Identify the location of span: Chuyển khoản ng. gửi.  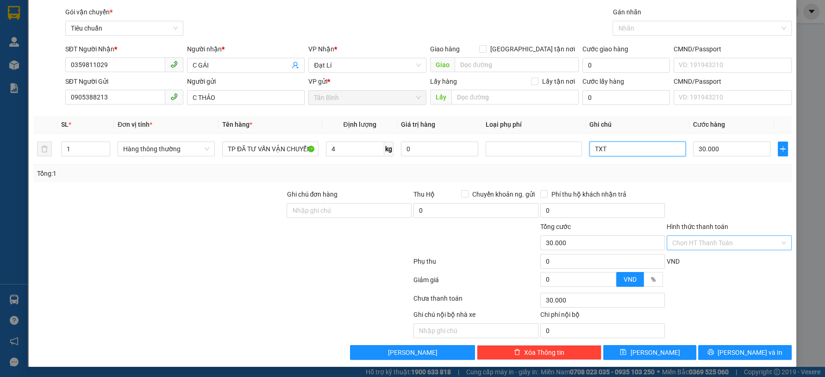
(503, 194).